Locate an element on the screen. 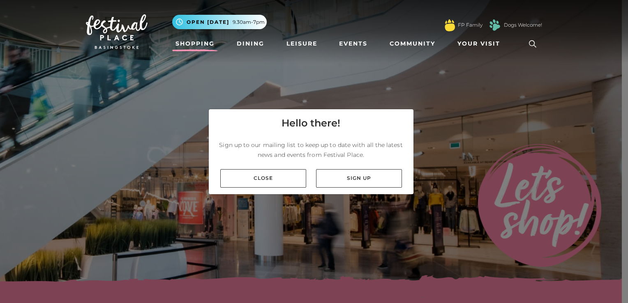  a: Shopping is located at coordinates (195, 44).